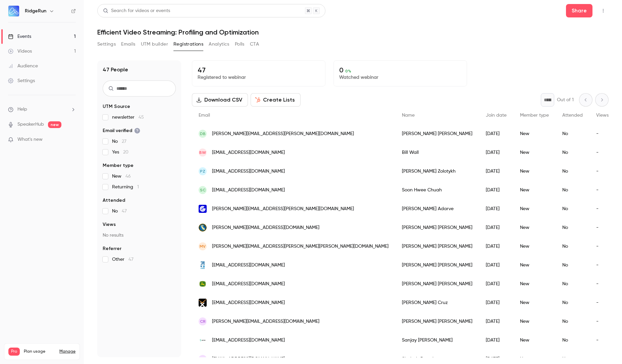 Image resolution: width=622 pixels, height=364 pixels. Describe the element at coordinates (254, 44) in the screenshot. I see `button: CTA` at that location.